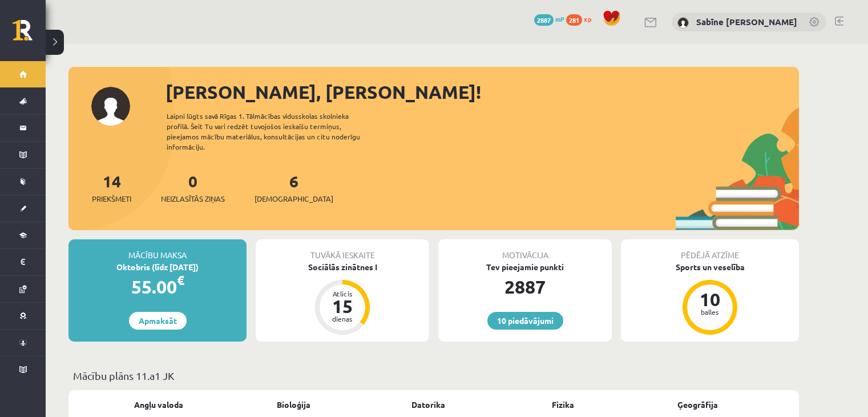 The image size is (868, 417). Describe the element at coordinates (342, 318) in the screenshot. I see `div: dienas` at that location.